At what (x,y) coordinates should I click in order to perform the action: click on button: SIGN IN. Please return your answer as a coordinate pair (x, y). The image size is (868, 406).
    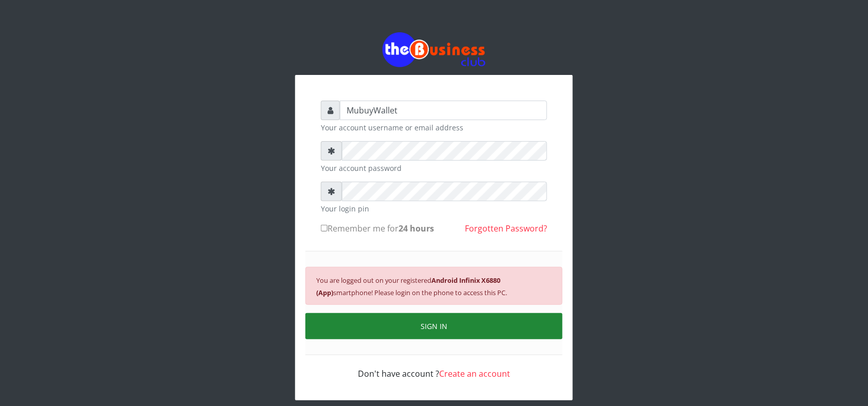
    Looking at the image, I should click on (434, 326).